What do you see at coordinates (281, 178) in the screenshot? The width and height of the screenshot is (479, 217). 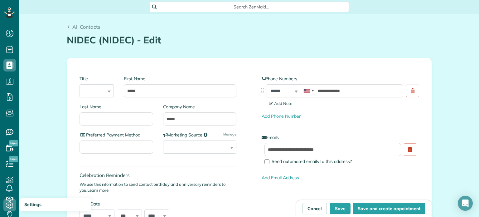 I see `a: Add Email Address` at bounding box center [281, 178].